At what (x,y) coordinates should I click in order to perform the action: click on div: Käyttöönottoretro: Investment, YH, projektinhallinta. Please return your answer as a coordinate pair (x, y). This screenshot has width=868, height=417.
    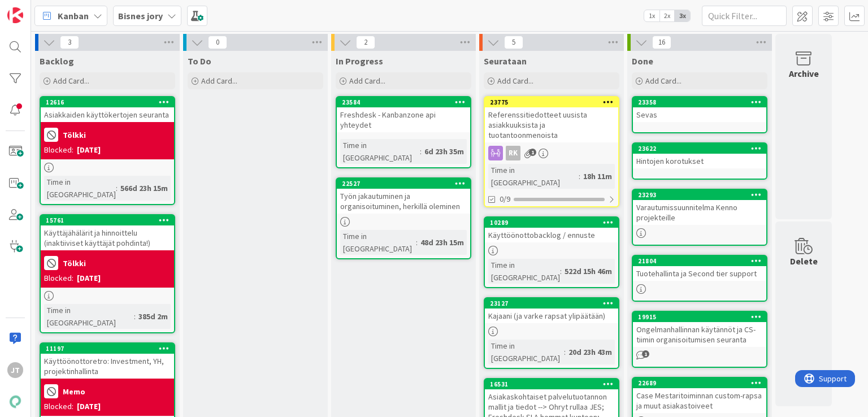
    Looking at the image, I should click on (108, 367).